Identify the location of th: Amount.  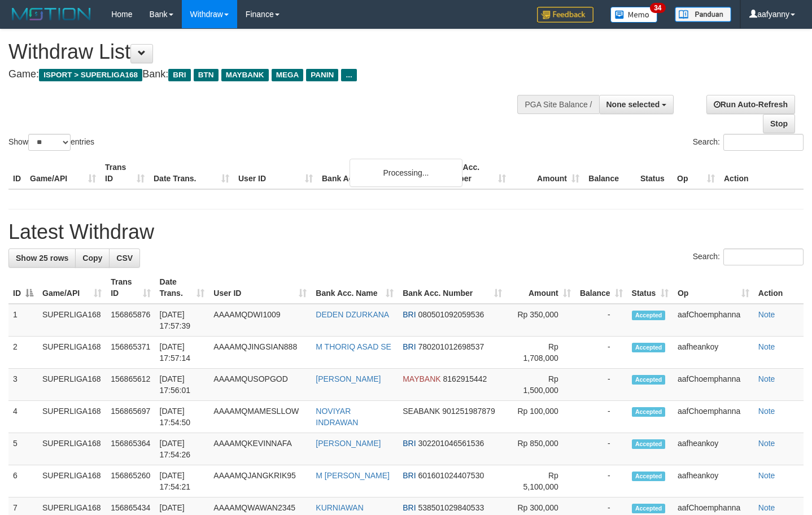
(547, 173).